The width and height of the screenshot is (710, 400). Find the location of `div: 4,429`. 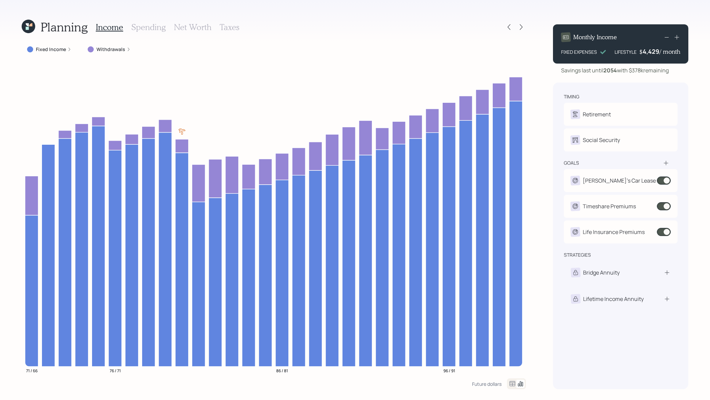

div: 4,429 is located at coordinates (651, 51).